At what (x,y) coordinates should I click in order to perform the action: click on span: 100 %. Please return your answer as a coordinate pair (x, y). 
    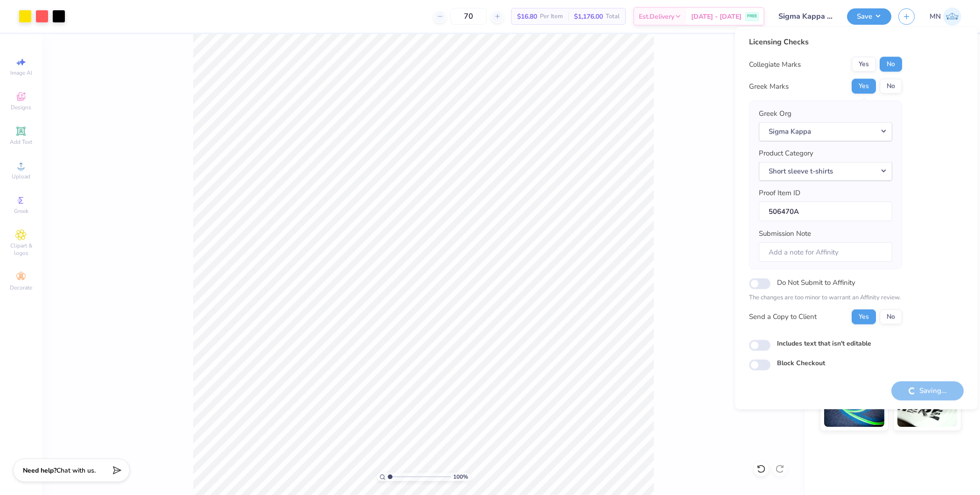
    Looking at the image, I should click on (461, 477).